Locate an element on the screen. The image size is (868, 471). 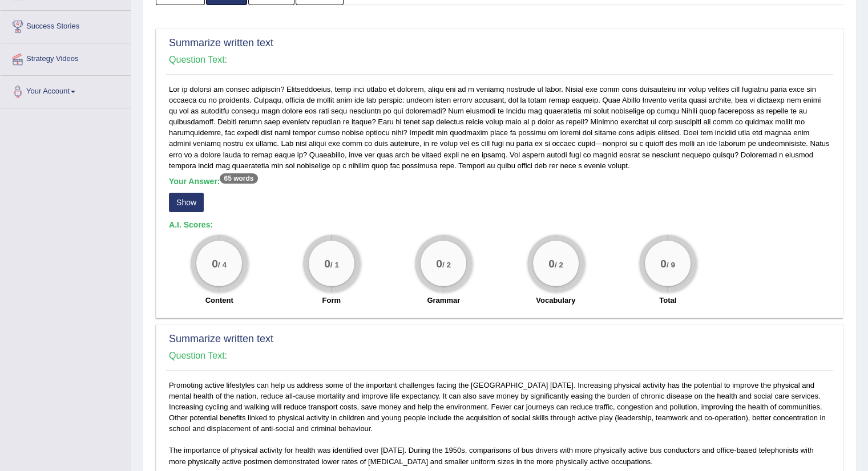
label: Form is located at coordinates (332, 300).